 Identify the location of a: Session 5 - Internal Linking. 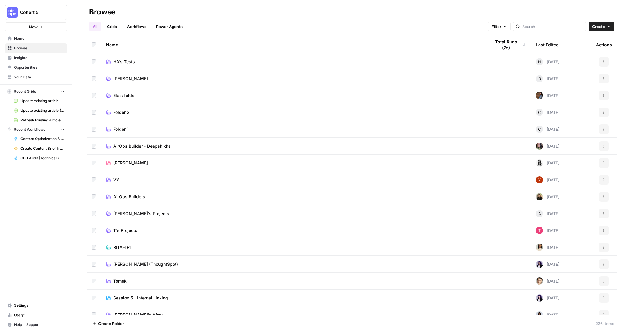
(293, 298).